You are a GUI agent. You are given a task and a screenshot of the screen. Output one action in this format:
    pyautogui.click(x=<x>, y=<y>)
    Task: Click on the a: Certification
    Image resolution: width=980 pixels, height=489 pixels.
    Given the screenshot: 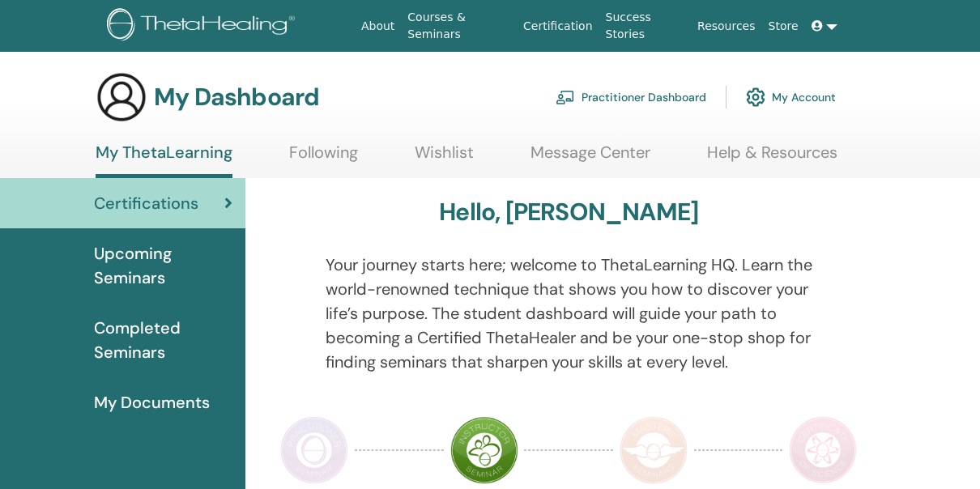 What is the action you would take?
    pyautogui.click(x=557, y=26)
    